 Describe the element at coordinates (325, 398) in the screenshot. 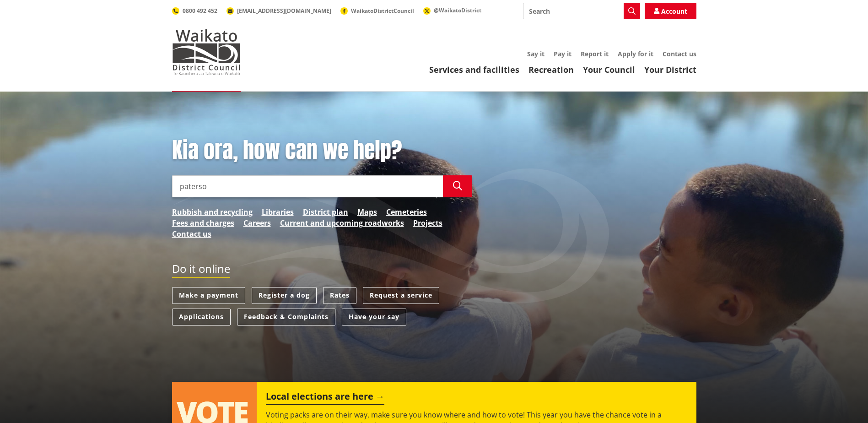

I see `h2: Local elections are here` at that location.